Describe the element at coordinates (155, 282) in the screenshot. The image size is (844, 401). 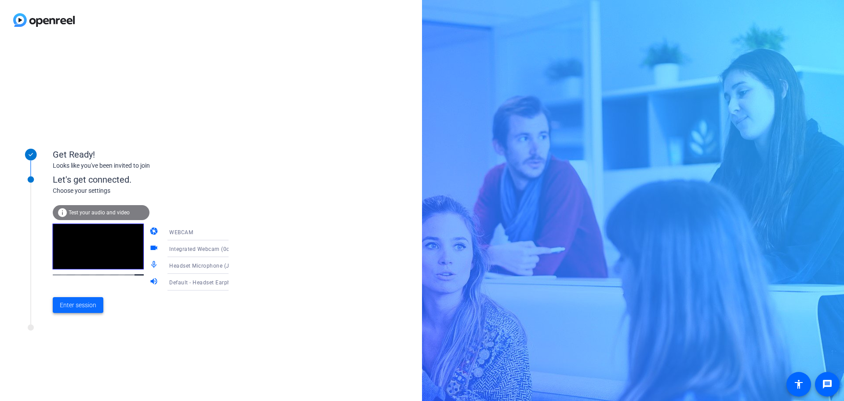
I see `mat-icon: volume_up` at that location.